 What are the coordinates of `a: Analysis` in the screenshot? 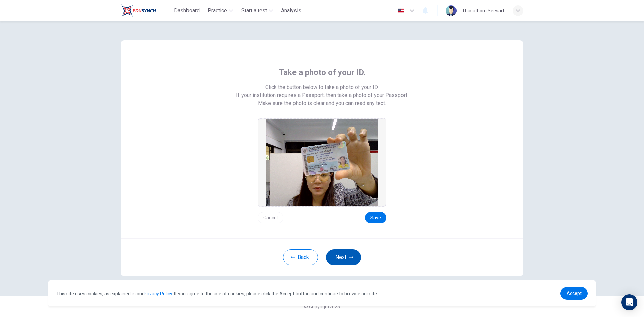 It's located at (291, 11).